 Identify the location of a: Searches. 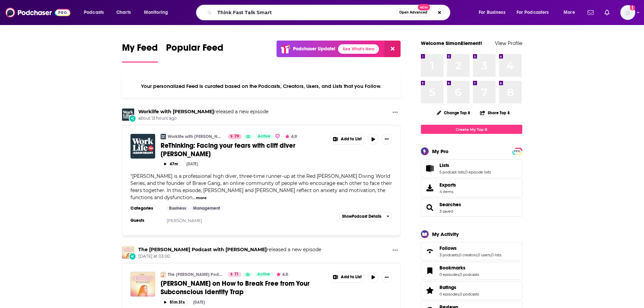
(450, 205).